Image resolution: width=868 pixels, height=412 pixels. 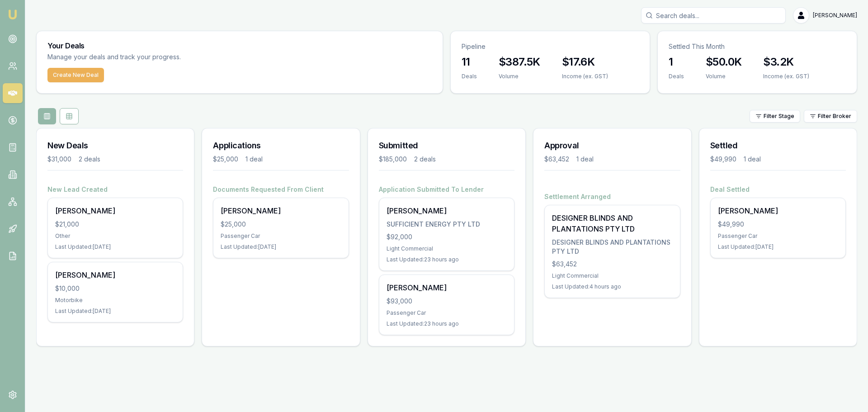 What do you see at coordinates (281, 146) in the screenshot?
I see `h3: Applications` at bounding box center [281, 146].